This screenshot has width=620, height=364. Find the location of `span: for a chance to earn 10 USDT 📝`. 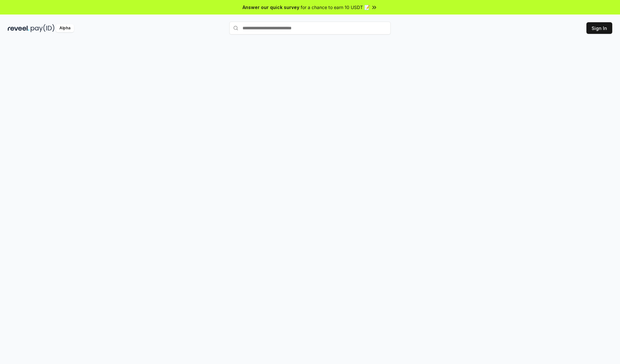

span: for a chance to earn 10 USDT 📝 is located at coordinates (335, 7).